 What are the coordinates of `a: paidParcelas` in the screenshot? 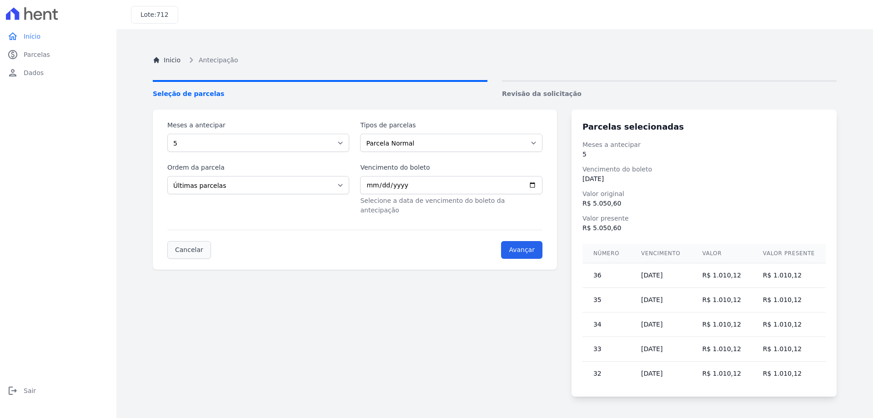 It's located at (58, 55).